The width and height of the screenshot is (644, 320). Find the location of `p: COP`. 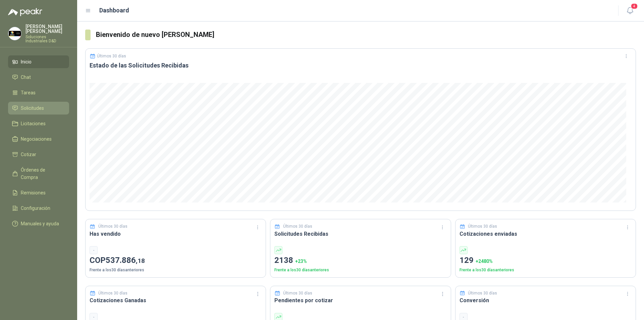

p: COP is located at coordinates (176, 260).